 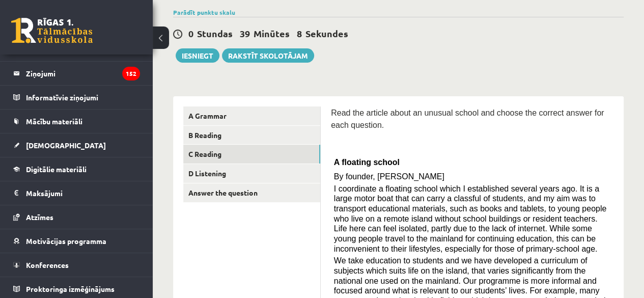 I want to click on a: Atzīmes, so click(x=76, y=217).